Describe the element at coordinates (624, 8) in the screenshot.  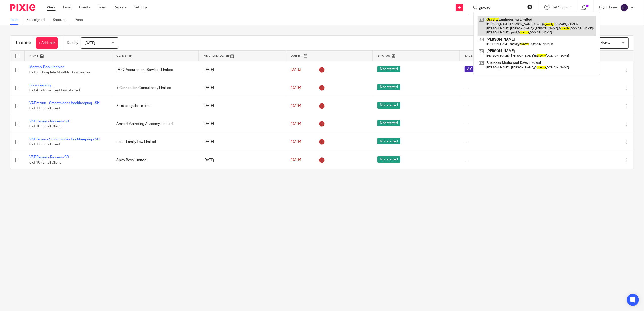
I see `img: svg%3E` at that location.